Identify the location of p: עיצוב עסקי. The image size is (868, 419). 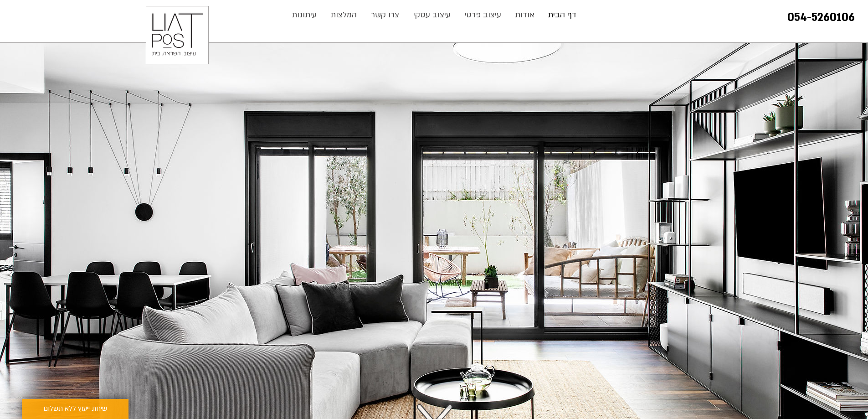
(432, 15).